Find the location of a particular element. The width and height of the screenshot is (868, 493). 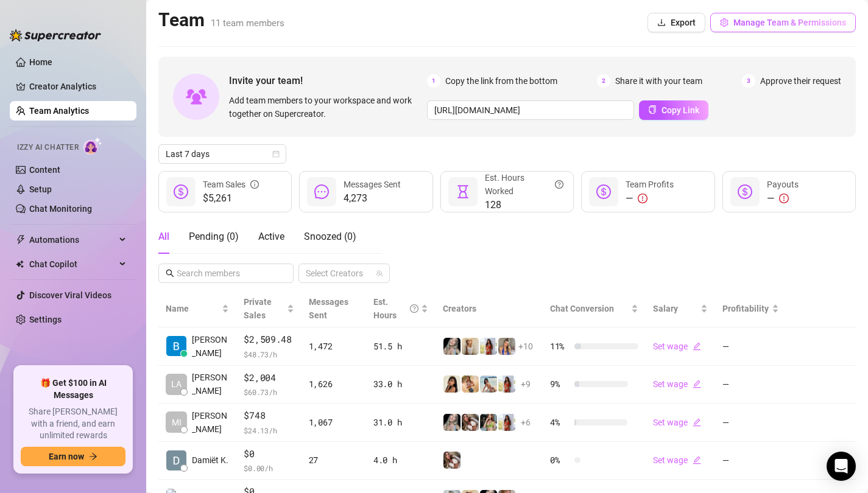

div: 51.5 h is located at coordinates (400, 346).